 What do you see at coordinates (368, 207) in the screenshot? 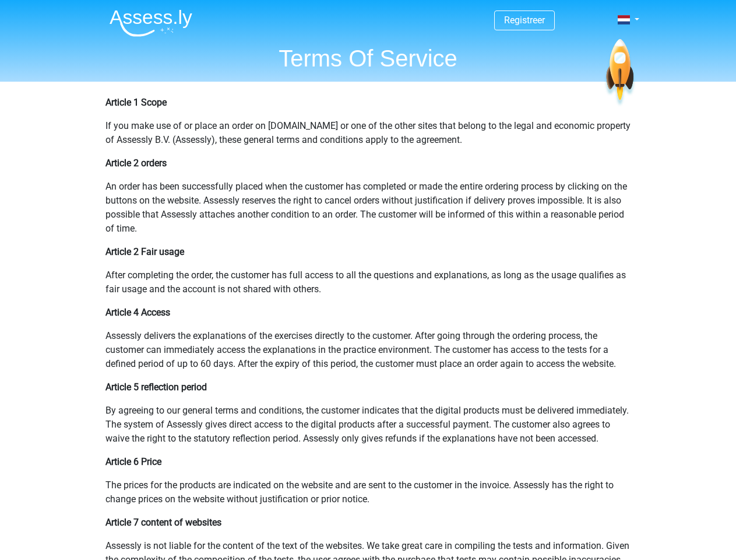
I see `p: An order has been successfully placed when the customer has completed or made the entire ordering...` at bounding box center [368, 207].